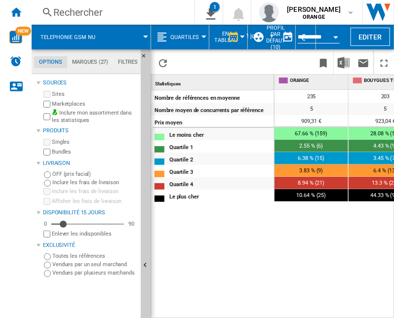 The height and width of the screenshot is (318, 394). I want to click on input: Toutes les références, so click(47, 257).